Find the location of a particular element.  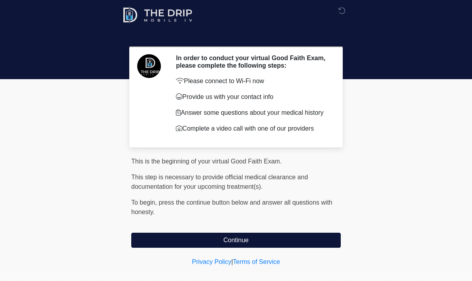

p: Please connect to Wi-Fi now is located at coordinates (252, 81).